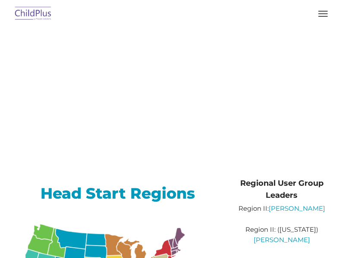 Image resolution: width=345 pixels, height=258 pixels. I want to click on img: ChildPlus by Procare Solutions, so click(33, 14).